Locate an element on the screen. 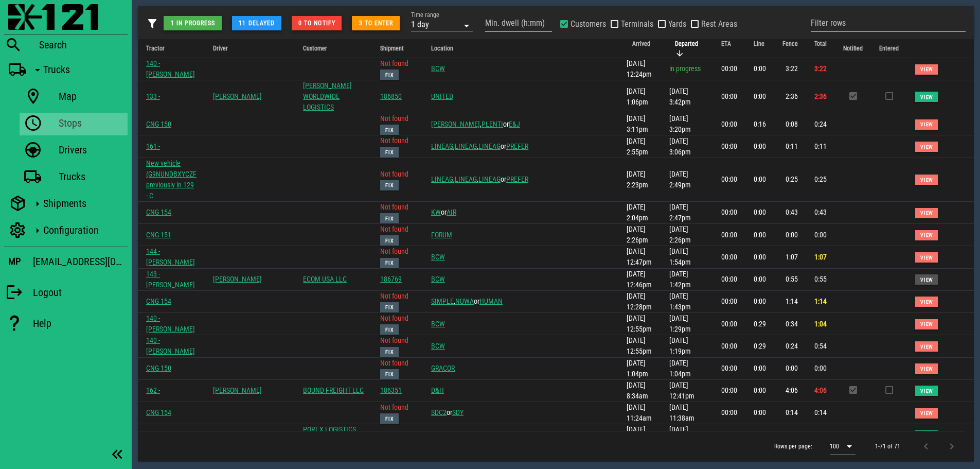 The width and height of the screenshot is (980, 469). a: 133 - is located at coordinates (153, 97).